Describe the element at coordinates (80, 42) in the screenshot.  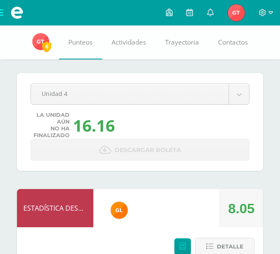
I see `span: Punteos` at that location.